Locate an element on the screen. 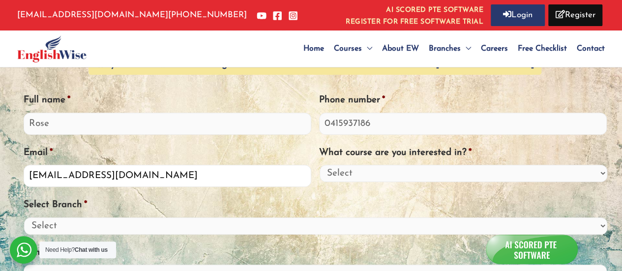 The width and height of the screenshot is (622, 271). a: About EW is located at coordinates (400, 49).